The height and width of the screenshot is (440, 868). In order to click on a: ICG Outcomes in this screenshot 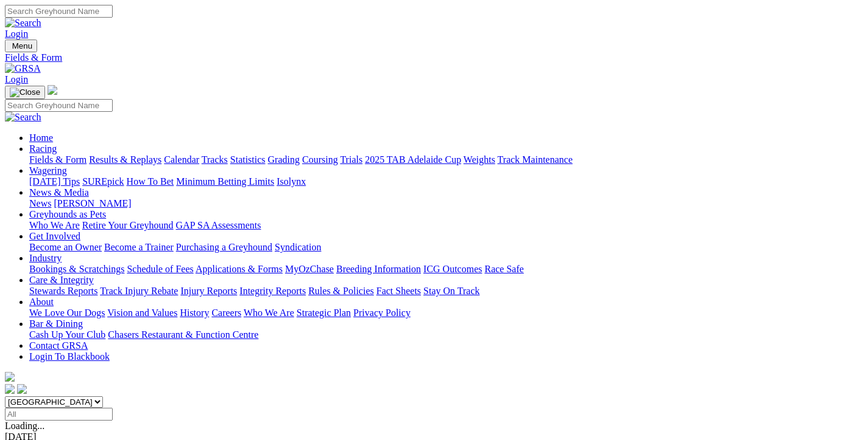, I will do `click(453, 269)`.